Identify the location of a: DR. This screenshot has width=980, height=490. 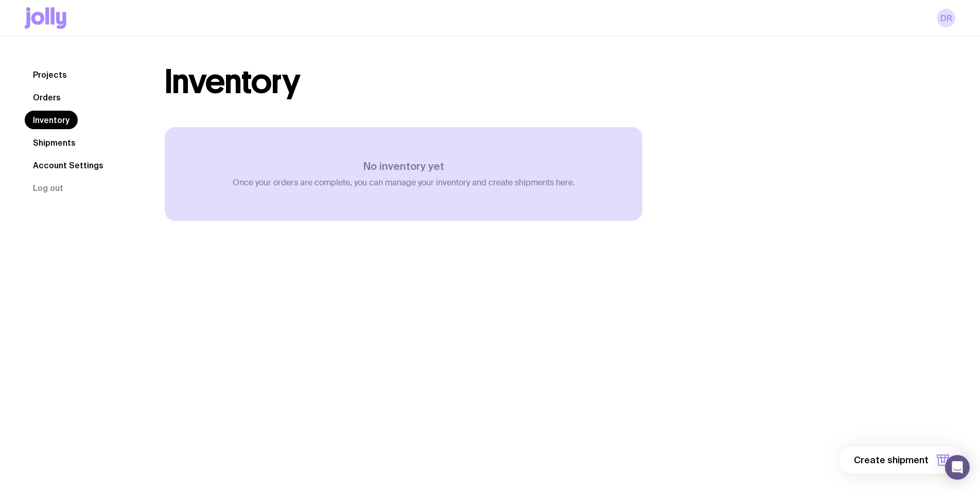
(946, 18).